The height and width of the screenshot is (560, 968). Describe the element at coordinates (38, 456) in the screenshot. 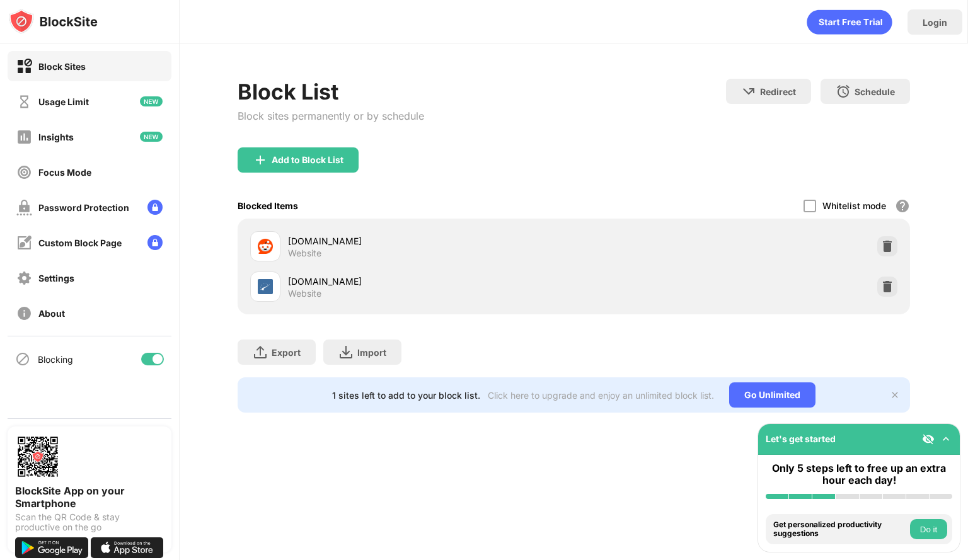

I see `img: options-page-qr-code.png` at that location.